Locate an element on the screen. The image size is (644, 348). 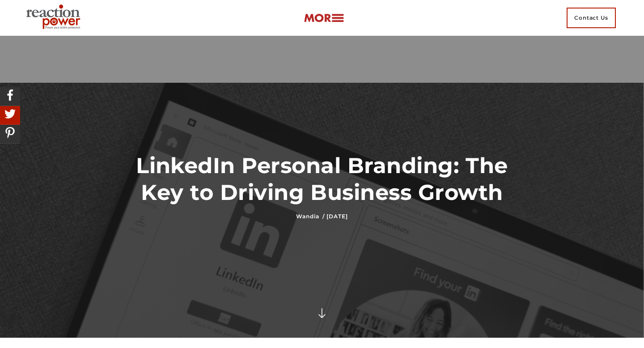
span: Contact Us is located at coordinates (592, 18).